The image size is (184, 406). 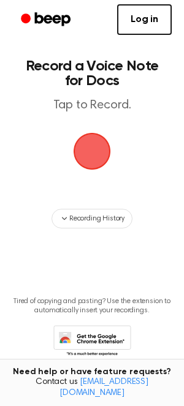 What do you see at coordinates (46, 20) in the screenshot?
I see `a: Beep` at bounding box center [46, 20].